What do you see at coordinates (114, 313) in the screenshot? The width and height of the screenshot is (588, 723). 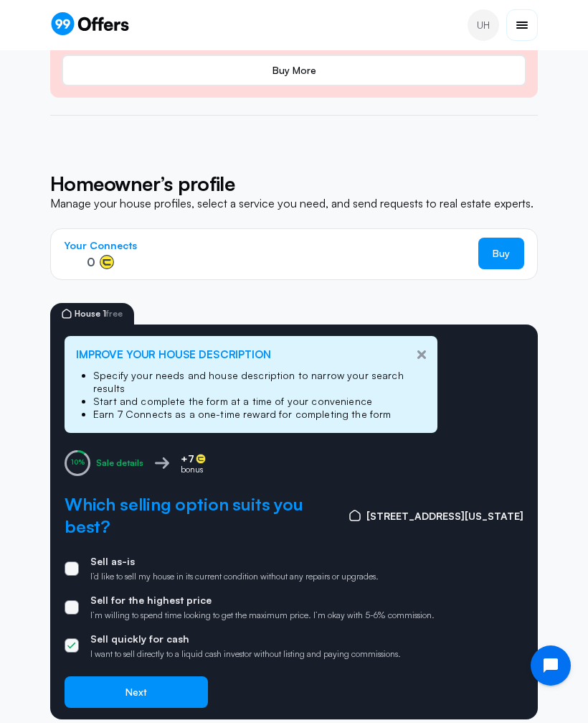 I see `span: free` at bounding box center [114, 313].